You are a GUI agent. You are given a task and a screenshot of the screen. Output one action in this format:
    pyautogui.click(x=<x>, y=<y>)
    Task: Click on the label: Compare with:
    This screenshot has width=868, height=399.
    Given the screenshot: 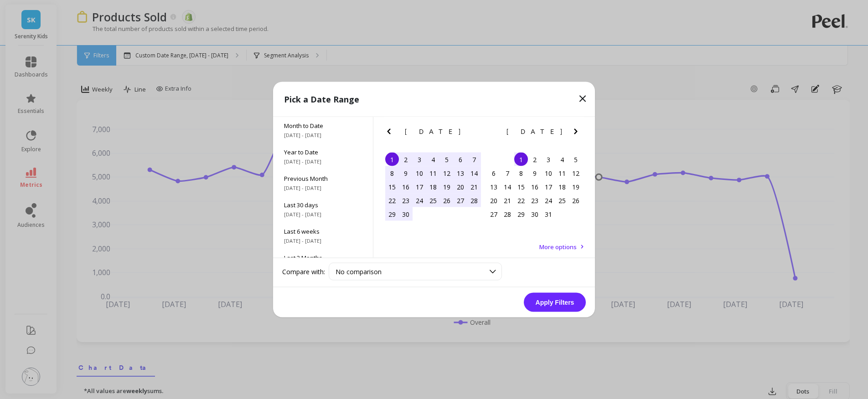 What is the action you would take?
    pyautogui.click(x=304, y=272)
    